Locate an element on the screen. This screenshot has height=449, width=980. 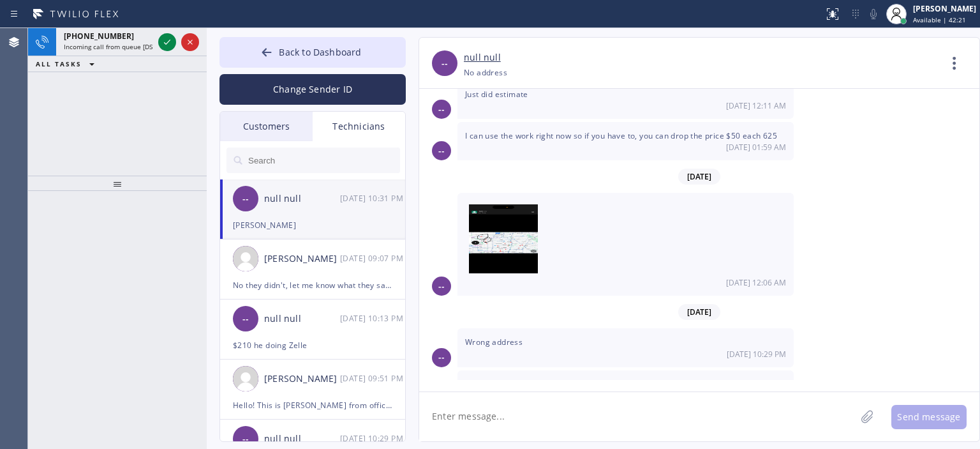
div: Customers is located at coordinates (266, 127).